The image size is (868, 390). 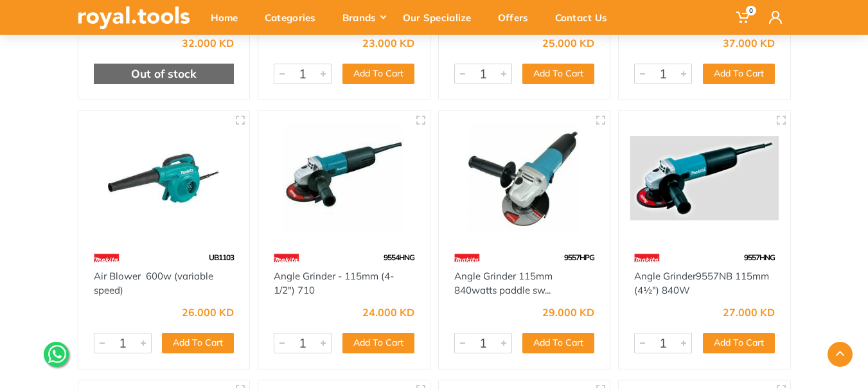 I want to click on div: 25.000 KD, so click(x=567, y=43).